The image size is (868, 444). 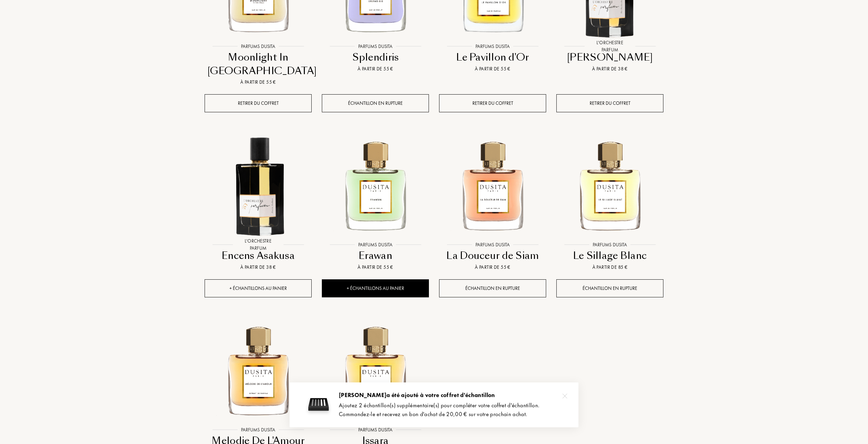 I want to click on div: À partir de 85 €, so click(x=610, y=267).